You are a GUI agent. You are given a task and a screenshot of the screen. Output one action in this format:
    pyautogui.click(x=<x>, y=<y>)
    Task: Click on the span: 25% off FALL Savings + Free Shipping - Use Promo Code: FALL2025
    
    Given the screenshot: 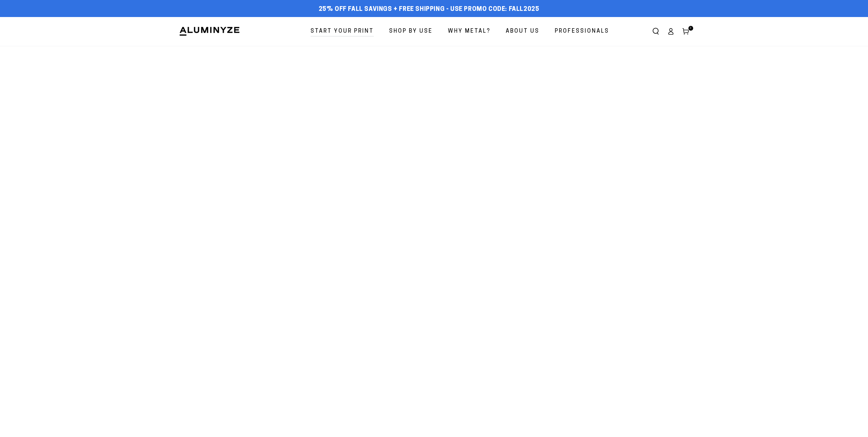 What is the action you would take?
    pyautogui.click(x=429, y=9)
    